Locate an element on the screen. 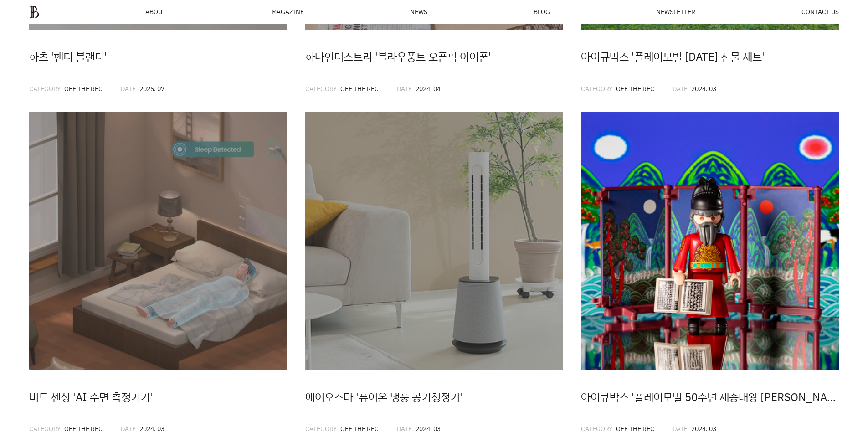 This screenshot has width=868, height=437. span: NEWS is located at coordinates (419, 12).